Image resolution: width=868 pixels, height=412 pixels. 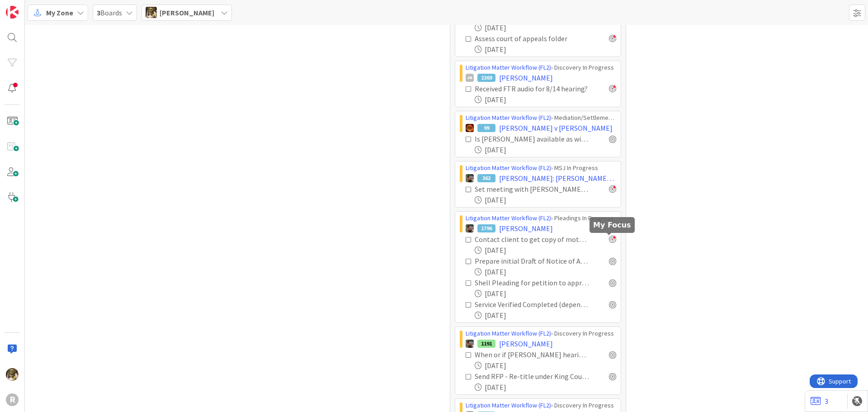 What do you see at coordinates (487, 78) in the screenshot?
I see `div: 2269` at bounding box center [487, 78].